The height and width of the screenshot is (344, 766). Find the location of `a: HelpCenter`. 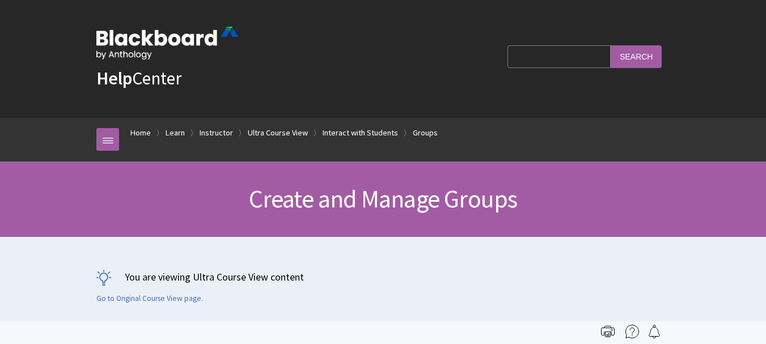

a: HelpCenter is located at coordinates (139, 78).